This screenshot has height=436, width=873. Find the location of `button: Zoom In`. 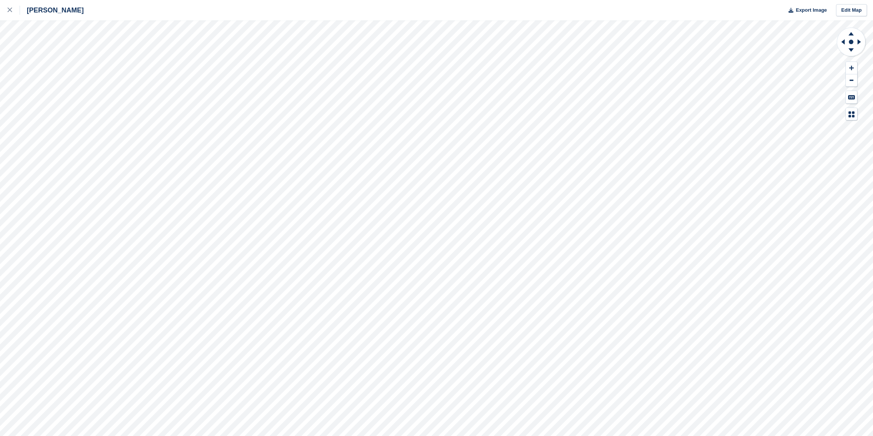

button: Zoom In is located at coordinates (851, 68).